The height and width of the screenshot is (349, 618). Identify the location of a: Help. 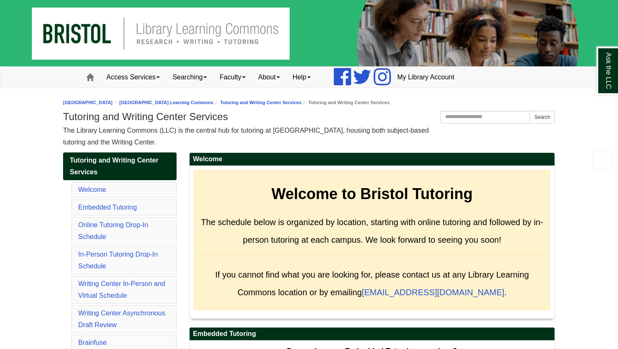
(301, 77).